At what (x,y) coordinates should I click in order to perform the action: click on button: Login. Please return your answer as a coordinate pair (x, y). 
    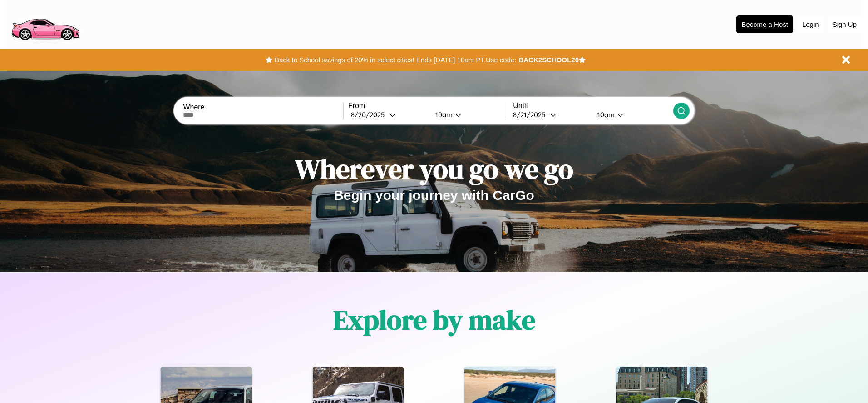
    Looking at the image, I should click on (810, 24).